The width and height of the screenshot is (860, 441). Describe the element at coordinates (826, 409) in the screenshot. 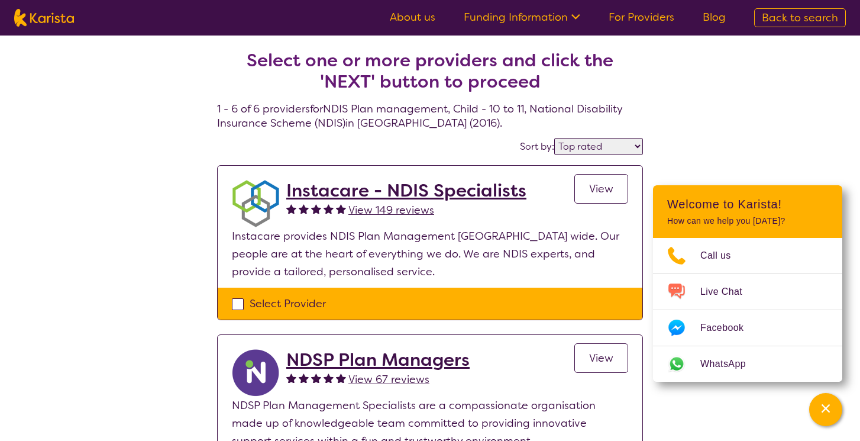

I see `button: Channel Menu` at that location.